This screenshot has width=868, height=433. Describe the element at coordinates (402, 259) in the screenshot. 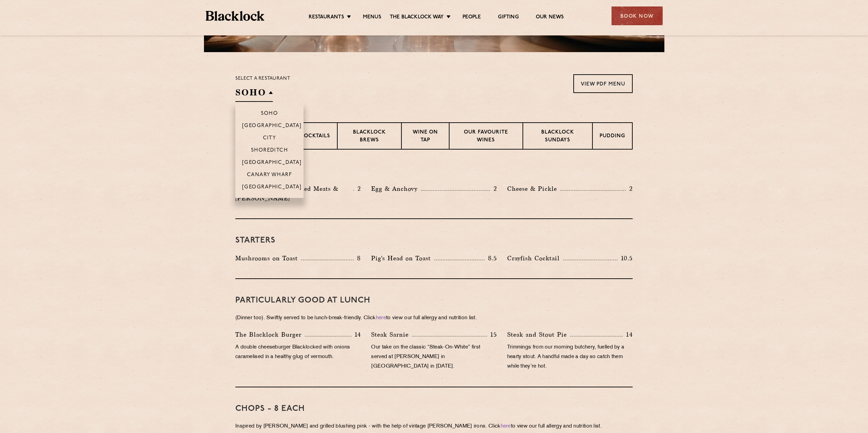

I see `p: Pig's Head on Toast` at that location.